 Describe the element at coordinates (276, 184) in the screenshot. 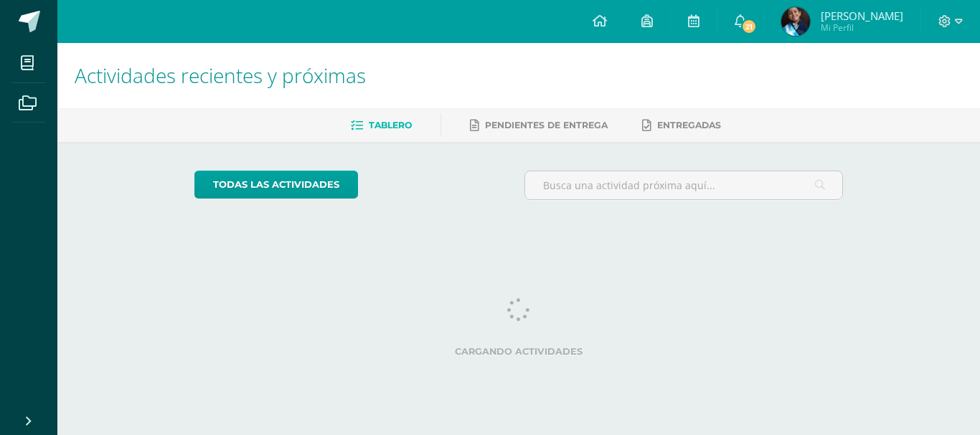

I see `a: todas las Actividades` at that location.